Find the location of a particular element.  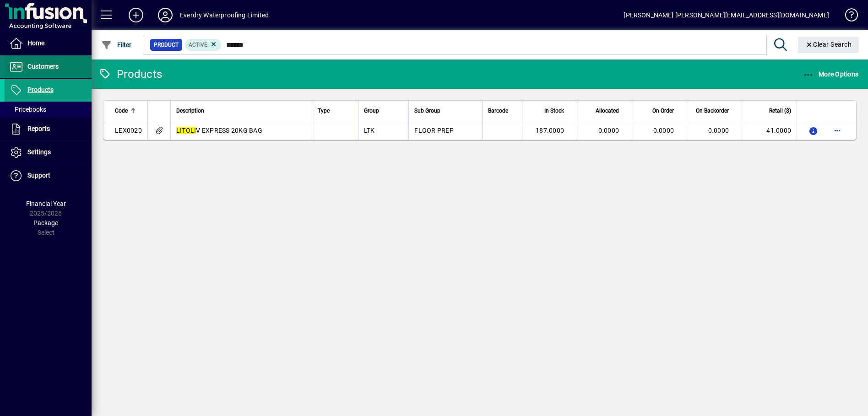

a: Home is located at coordinates (48, 43).